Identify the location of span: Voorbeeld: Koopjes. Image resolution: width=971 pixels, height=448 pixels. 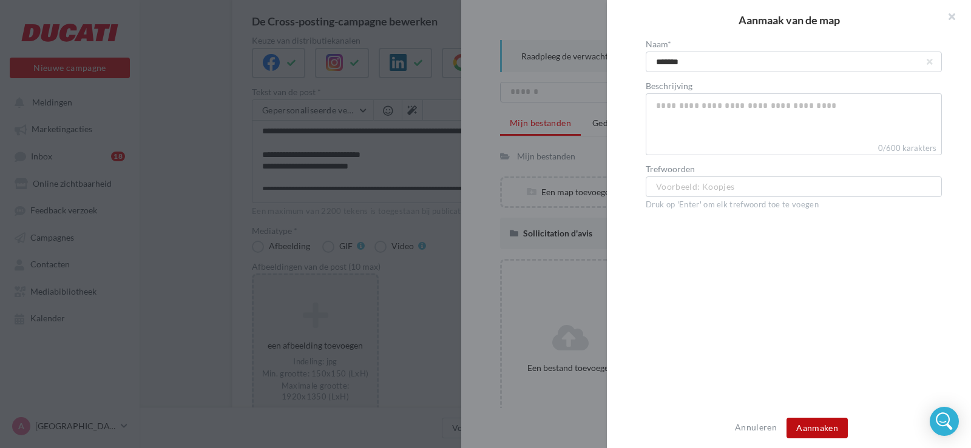
(695, 187).